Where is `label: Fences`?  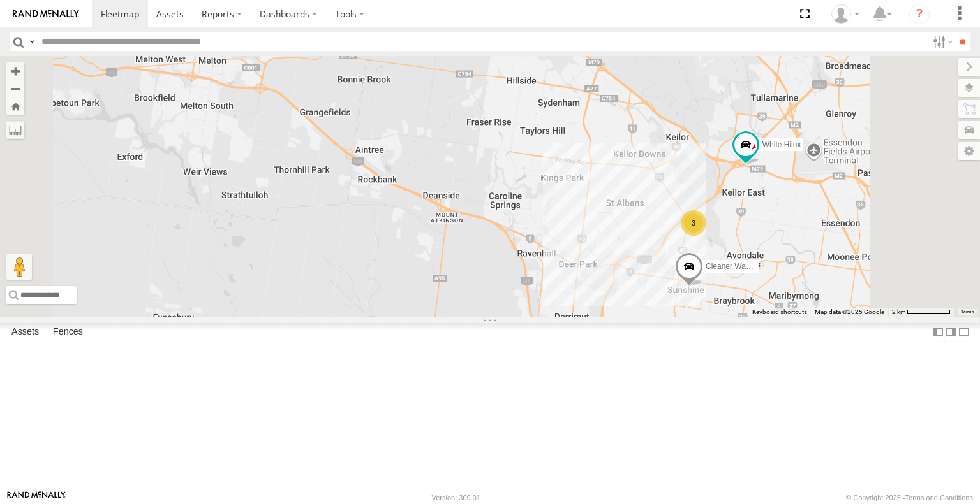 label: Fences is located at coordinates (67, 333).